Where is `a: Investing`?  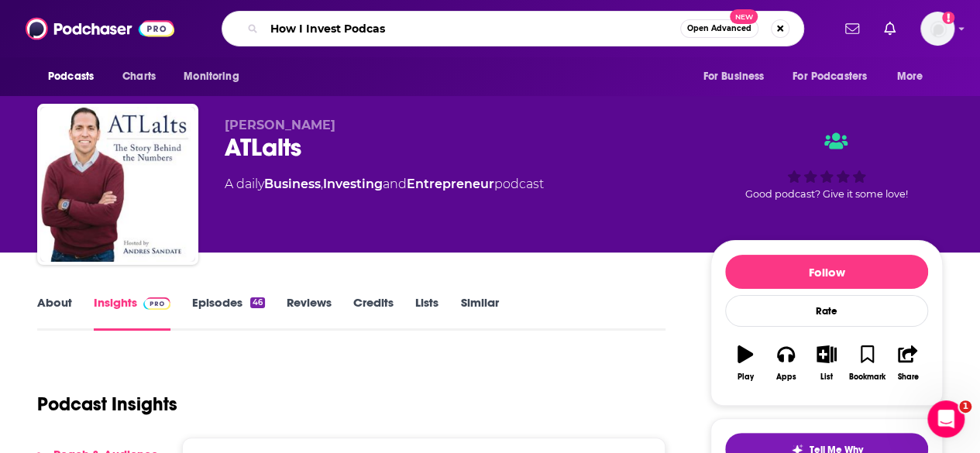 a: Investing is located at coordinates (353, 184).